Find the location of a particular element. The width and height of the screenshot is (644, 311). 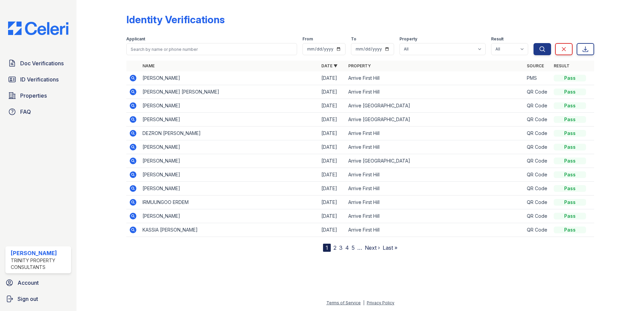

a: 4 is located at coordinates (347, 248).